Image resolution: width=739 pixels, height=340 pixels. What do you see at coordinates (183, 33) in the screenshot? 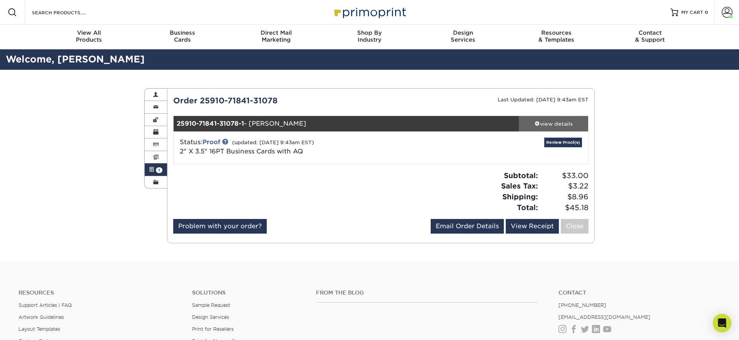
I see `span: Business` at bounding box center [183, 33].